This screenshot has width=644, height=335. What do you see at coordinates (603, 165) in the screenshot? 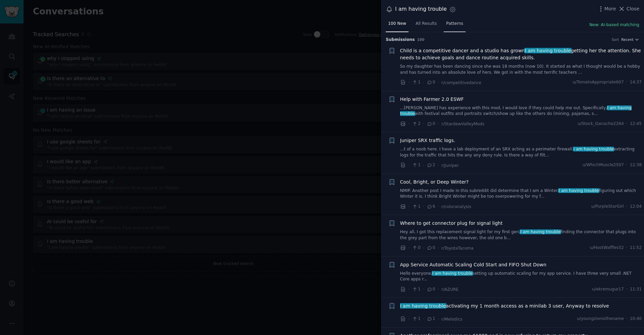
I see `span: u/WhichMuscle2507` at bounding box center [603, 165].